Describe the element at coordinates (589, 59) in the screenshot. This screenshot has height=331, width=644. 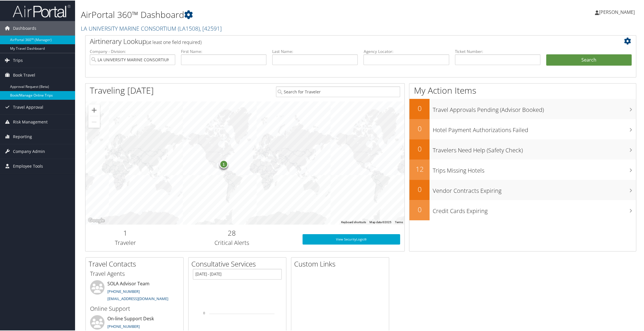
I see `button: Search` at that location.